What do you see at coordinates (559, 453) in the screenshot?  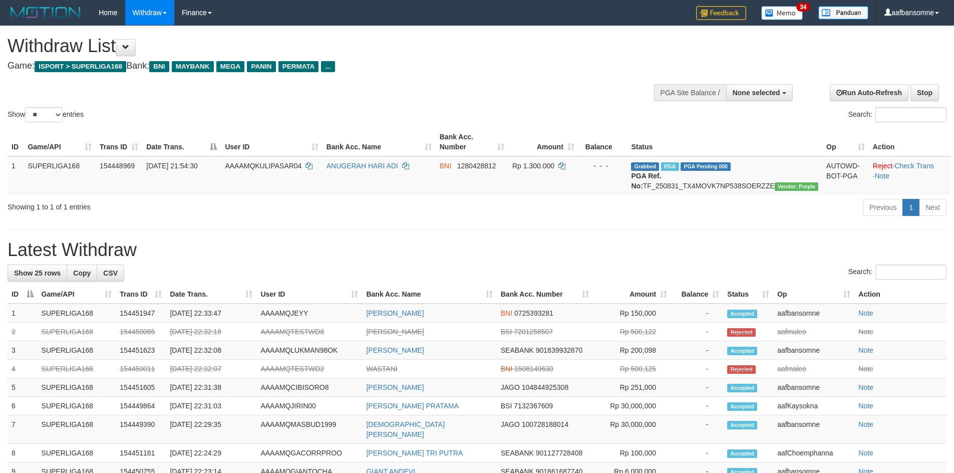 I see `span: Copy 901127728408 to clipboard` at bounding box center [559, 453].